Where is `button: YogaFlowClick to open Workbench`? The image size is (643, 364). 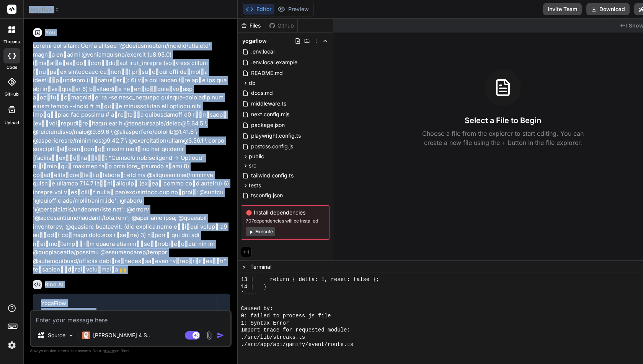 button: YogaFlowClick to open Workbench is located at coordinates (125, 307).